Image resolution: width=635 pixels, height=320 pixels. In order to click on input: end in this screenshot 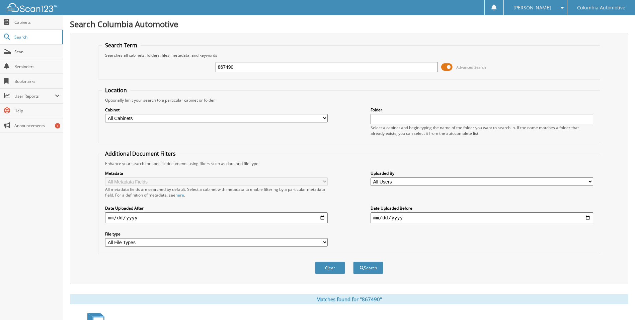, I will do `click(482, 217)`.